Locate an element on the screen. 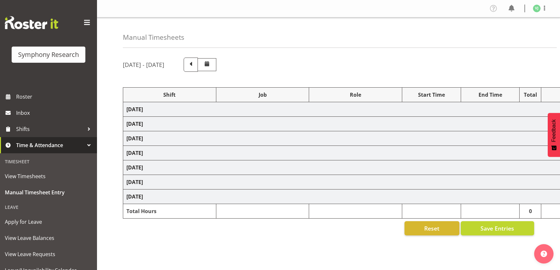 This screenshot has width=560, height=270. a: View Leave Balances is located at coordinates (48, 238).